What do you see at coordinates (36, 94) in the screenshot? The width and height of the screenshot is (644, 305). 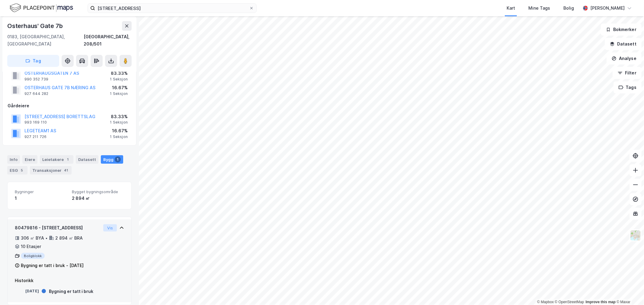 I see `div: 927 644 282` at bounding box center [36, 94].